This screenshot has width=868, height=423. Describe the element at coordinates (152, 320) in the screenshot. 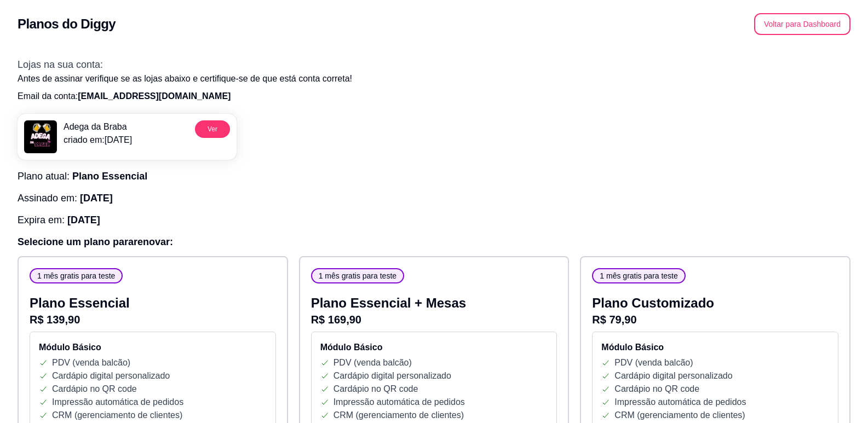

I see `p: R$ 139,90` at that location.